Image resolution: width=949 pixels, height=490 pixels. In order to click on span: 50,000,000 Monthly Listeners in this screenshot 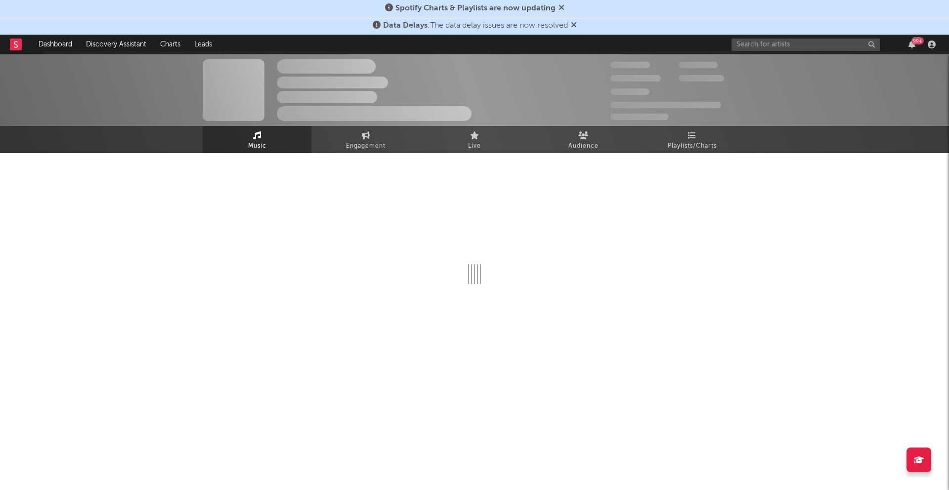, I will do `click(666, 105)`.